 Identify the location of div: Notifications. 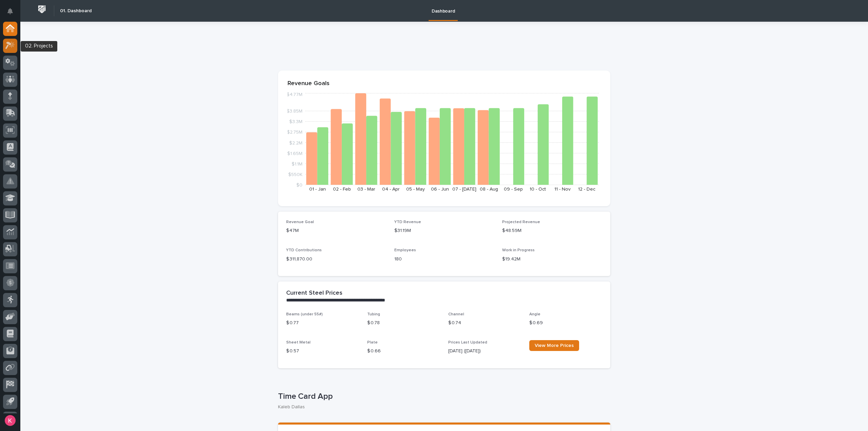
(13, 14).